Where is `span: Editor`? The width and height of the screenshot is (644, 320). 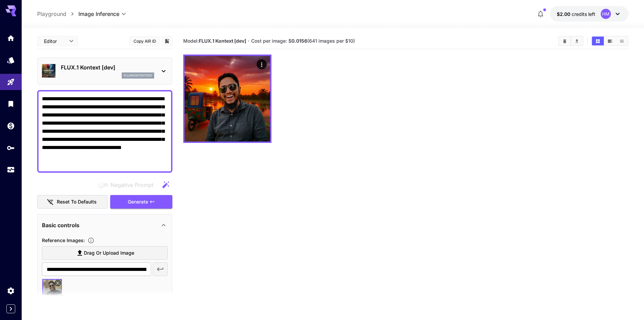
span: Editor is located at coordinates (54, 41).